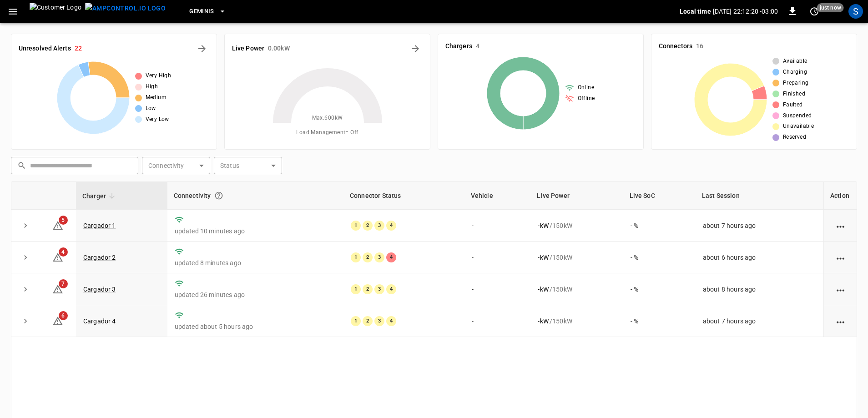 This screenshot has height=418, width=868. What do you see at coordinates (795, 62) in the screenshot?
I see `span: Available` at bounding box center [795, 62].